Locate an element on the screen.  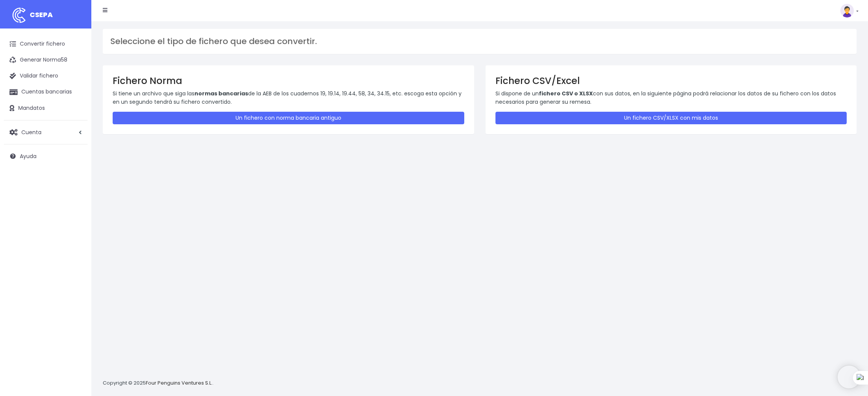
h3: Fichero CSV/Excel is located at coordinates (672, 81).